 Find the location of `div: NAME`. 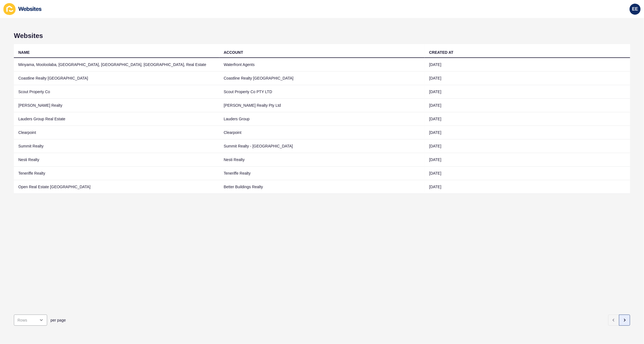

div: NAME is located at coordinates (24, 52).